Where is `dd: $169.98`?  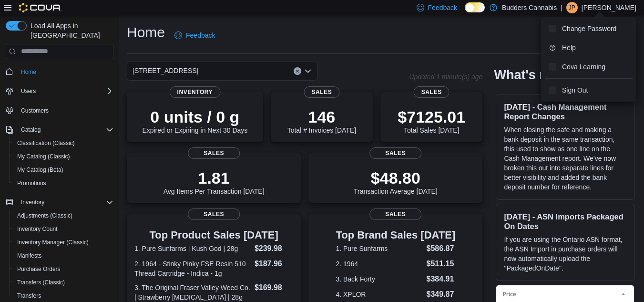
dd: $169.98 is located at coordinates (273, 288).